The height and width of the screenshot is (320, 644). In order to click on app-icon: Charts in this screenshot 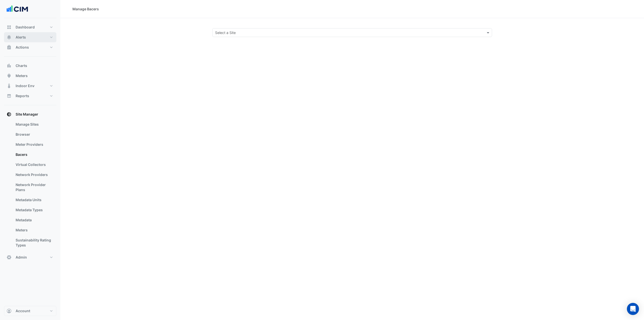, I will do `click(9, 66)`.